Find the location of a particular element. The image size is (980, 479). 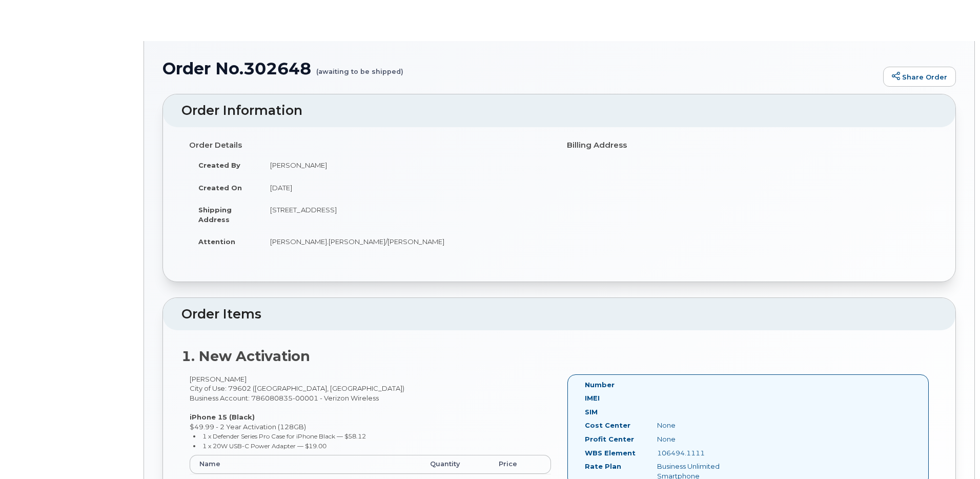

label: Rate Plan is located at coordinates (603, 466).